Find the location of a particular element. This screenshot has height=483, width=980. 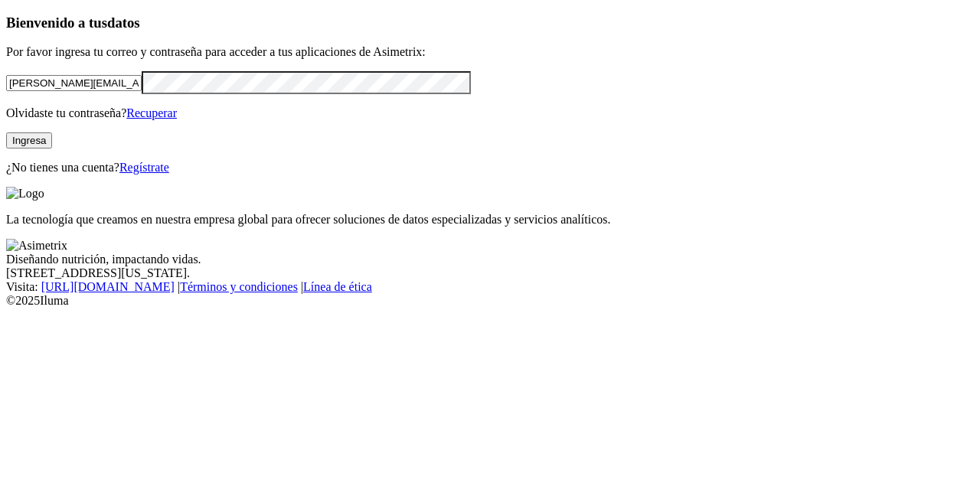

button: Ingresa is located at coordinates (29, 140).